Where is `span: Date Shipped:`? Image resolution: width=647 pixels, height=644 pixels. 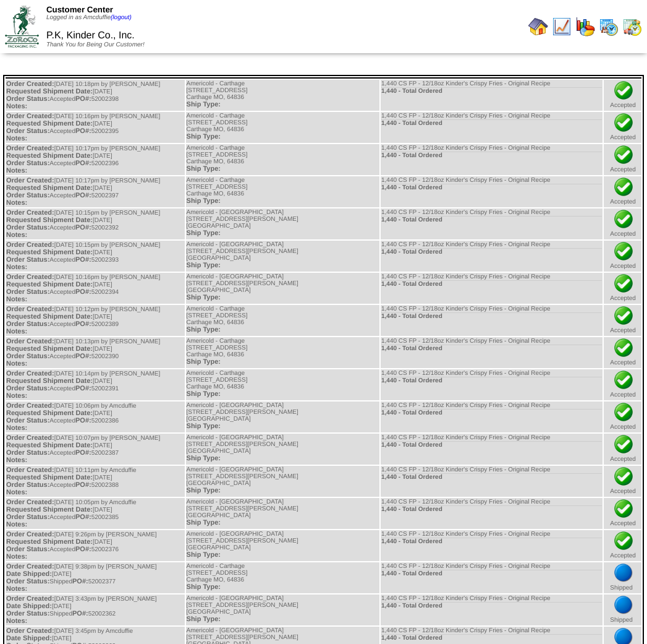 span: Date Shipped: is located at coordinates (29, 638).